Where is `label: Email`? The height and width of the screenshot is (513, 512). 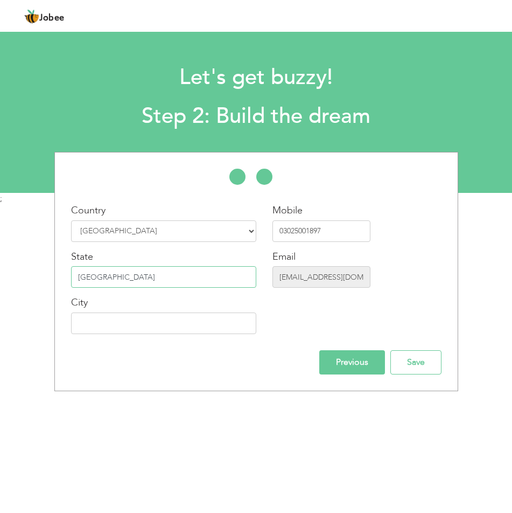
label: Email is located at coordinates (284, 257).